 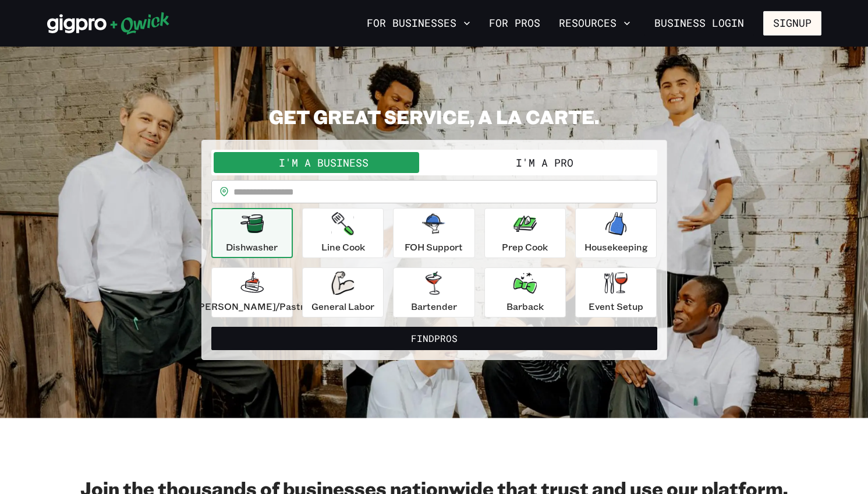 I want to click on button: Signup, so click(x=793, y=23).